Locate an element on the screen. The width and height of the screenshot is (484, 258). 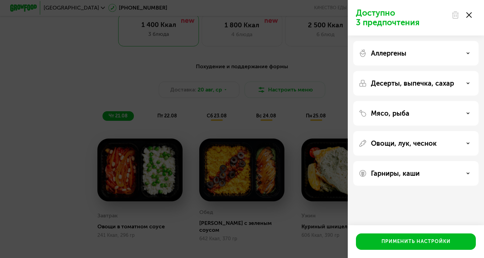
p: Доступно 3 предпочтения is located at coordinates (402, 18).